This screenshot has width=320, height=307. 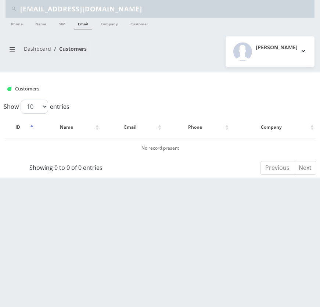 I want to click on a: Company, so click(x=109, y=23).